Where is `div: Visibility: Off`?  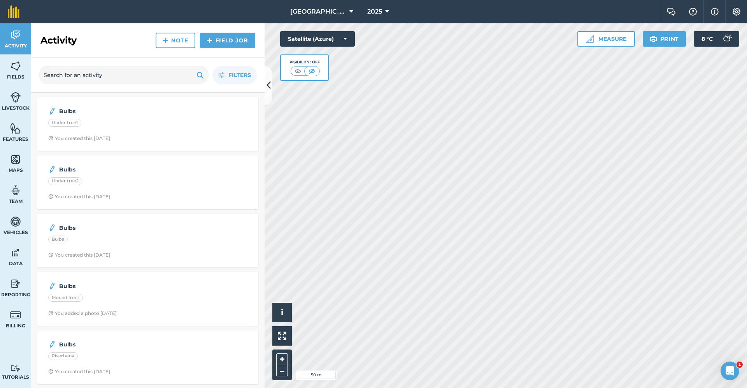
div: Visibility: Off is located at coordinates (305, 62).